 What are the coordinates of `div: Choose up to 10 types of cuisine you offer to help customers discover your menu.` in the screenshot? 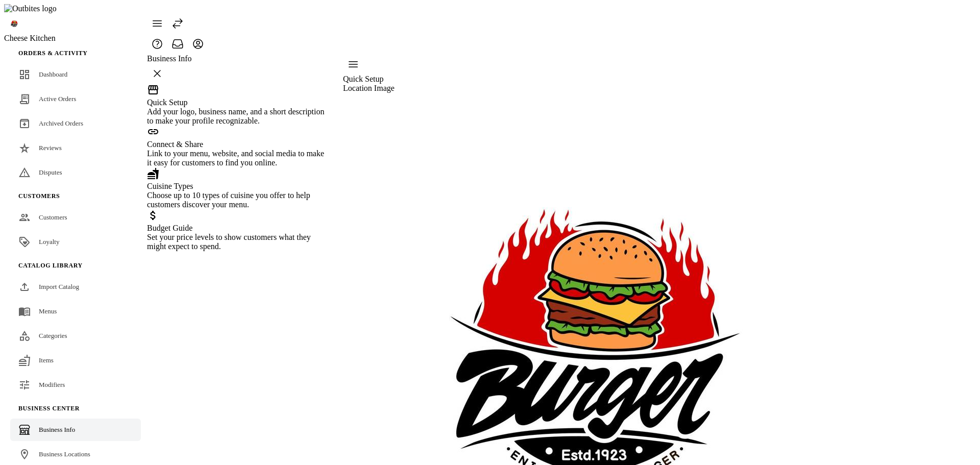 It's located at (238, 201).